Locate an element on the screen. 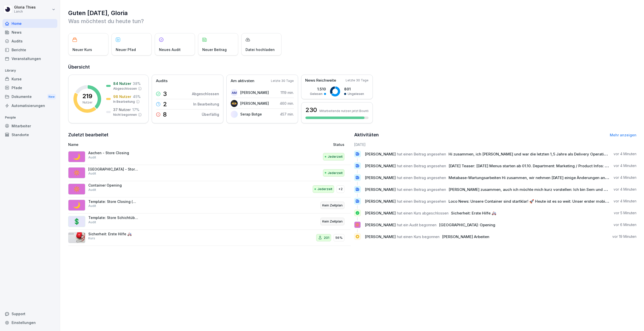  a: News is located at coordinates (30, 32).